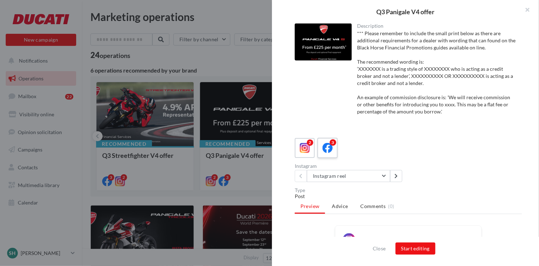 This screenshot has width=539, height=266. Describe the element at coordinates (405, 12) in the screenshot. I see `div: Q3 Panigale V4 offer` at that location.